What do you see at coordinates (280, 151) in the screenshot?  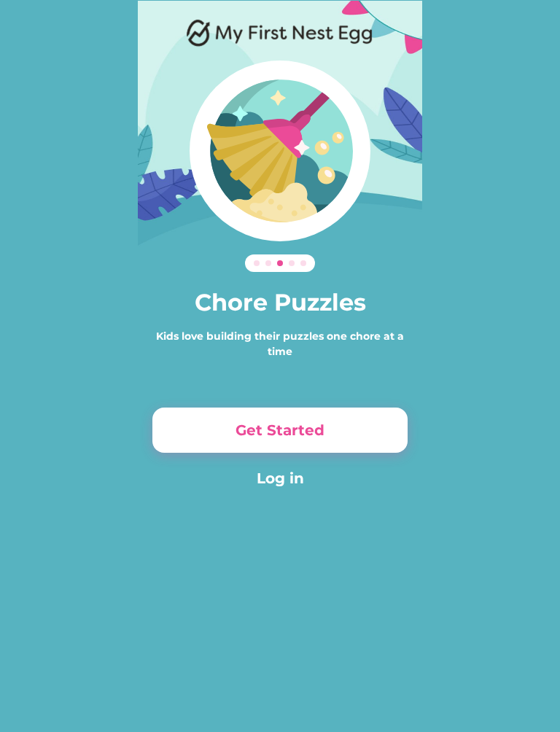 I see `img: Illustration%202.svg` at bounding box center [280, 151].